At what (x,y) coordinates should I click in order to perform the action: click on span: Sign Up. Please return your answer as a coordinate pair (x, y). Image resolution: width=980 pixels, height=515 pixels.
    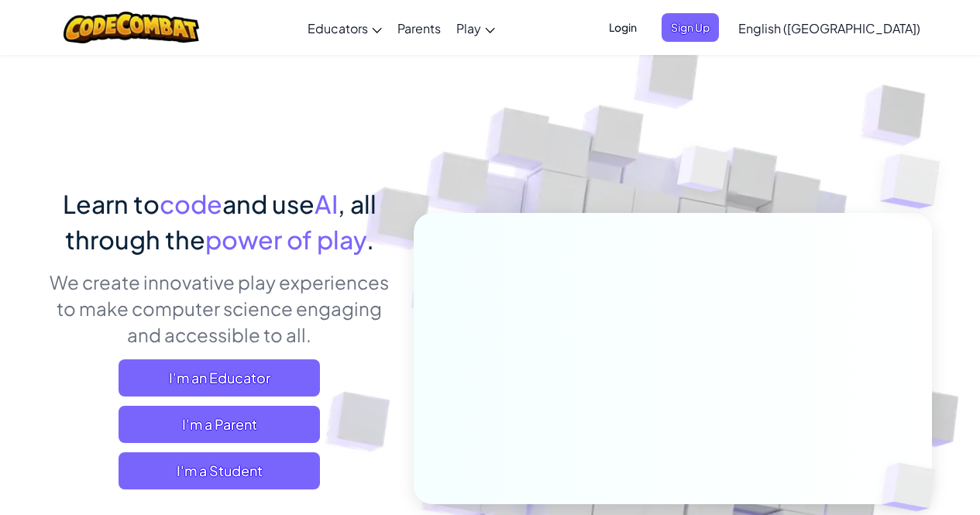
    Looking at the image, I should click on (690, 27).